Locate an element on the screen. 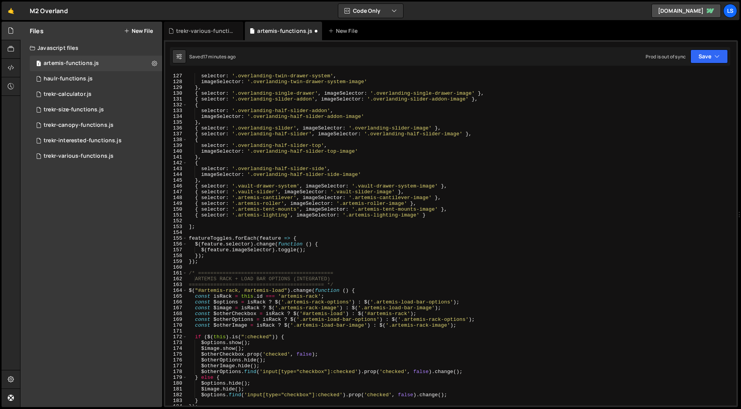 Image resolution: width=741 pixels, height=409 pixels. div: 147 is located at coordinates (176, 192).